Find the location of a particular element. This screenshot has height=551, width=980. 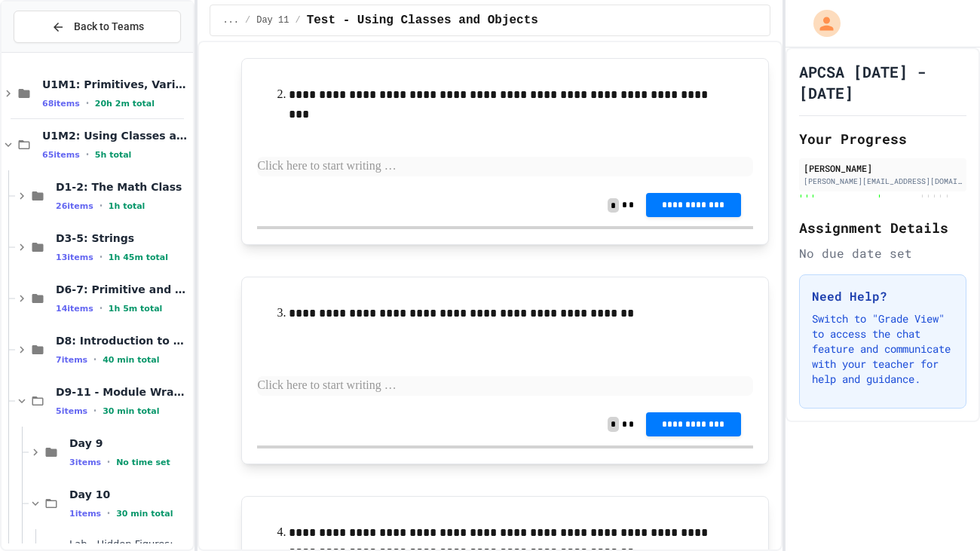

span: 5 items is located at coordinates (71, 411).